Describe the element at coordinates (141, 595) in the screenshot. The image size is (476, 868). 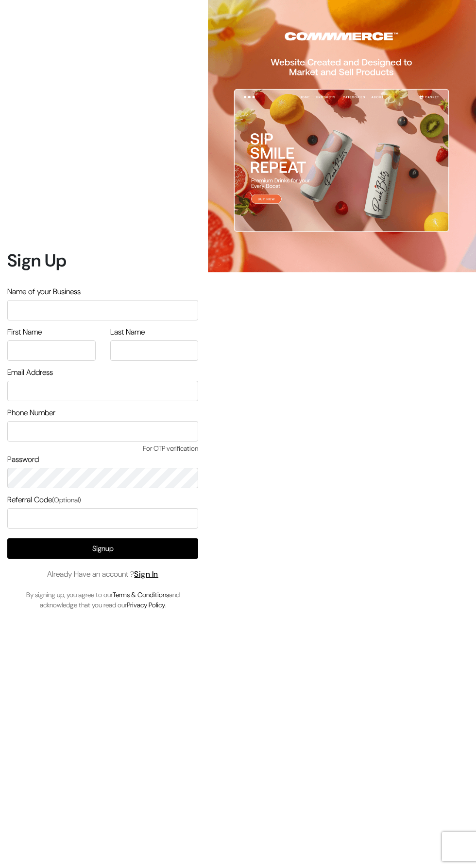
I see `a: Terms & Conditions` at that location.